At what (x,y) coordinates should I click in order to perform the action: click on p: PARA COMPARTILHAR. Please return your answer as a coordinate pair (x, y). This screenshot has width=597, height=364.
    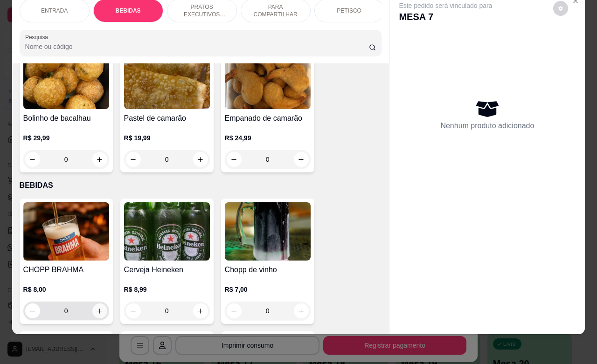
    Looking at the image, I should click on (276, 11).